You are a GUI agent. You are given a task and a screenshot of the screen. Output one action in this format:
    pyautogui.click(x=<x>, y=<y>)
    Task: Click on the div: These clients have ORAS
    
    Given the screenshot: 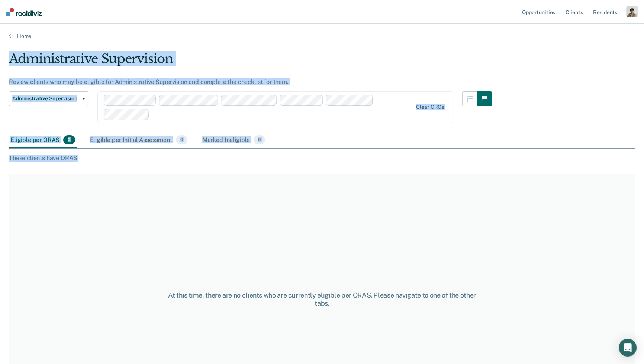 What is the action you would take?
    pyautogui.click(x=322, y=158)
    